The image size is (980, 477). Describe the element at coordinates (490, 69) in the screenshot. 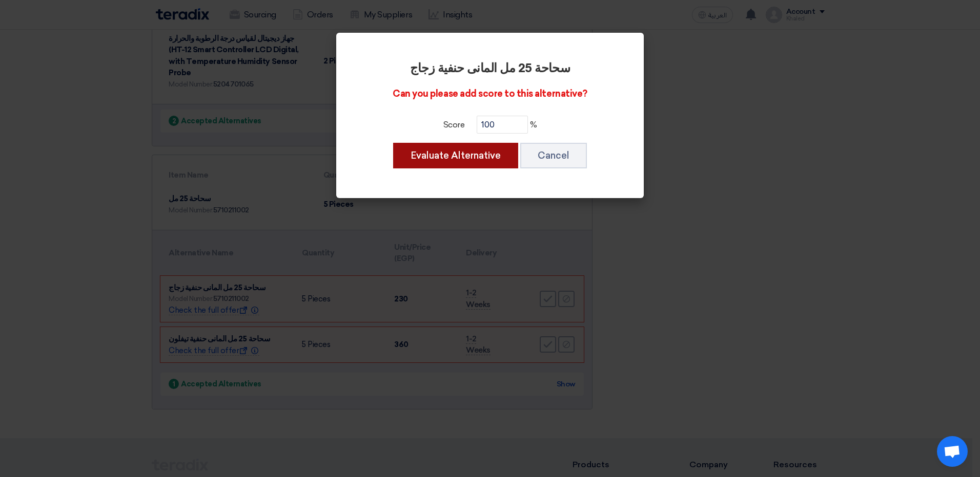

I see `h2: سحاحة 25 مل المانى حنفية زجاج` at that location.